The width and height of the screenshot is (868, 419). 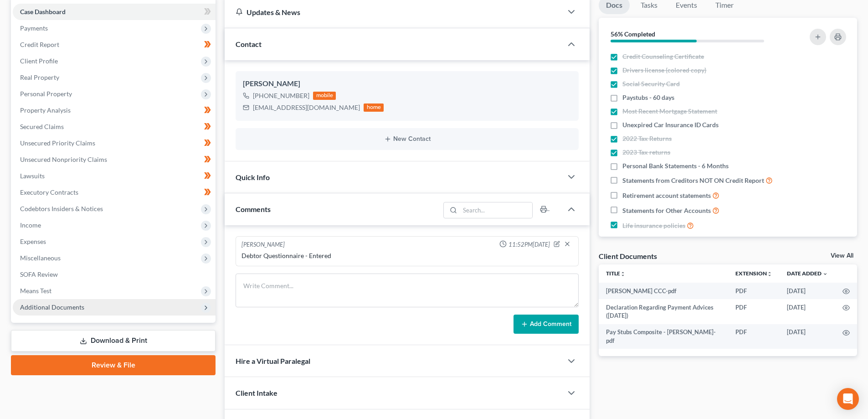 What do you see at coordinates (57, 143) in the screenshot?
I see `span: Unsecured Priority Claims` at bounding box center [57, 143].